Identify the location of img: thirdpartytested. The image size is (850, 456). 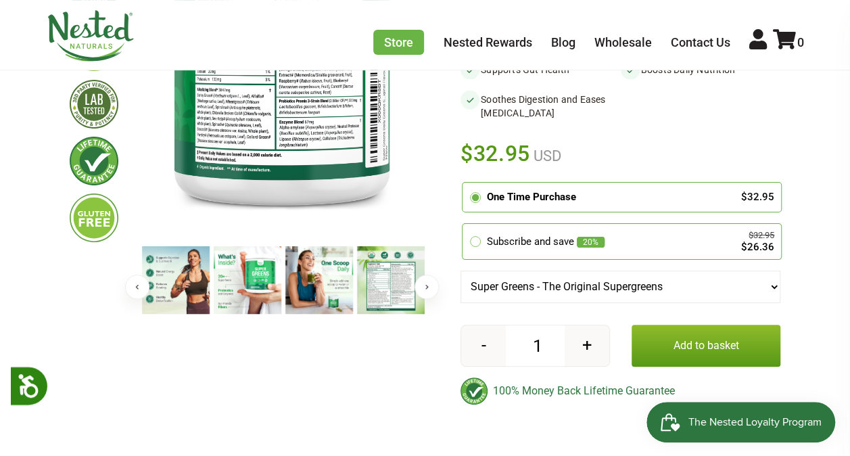
(94, 104).